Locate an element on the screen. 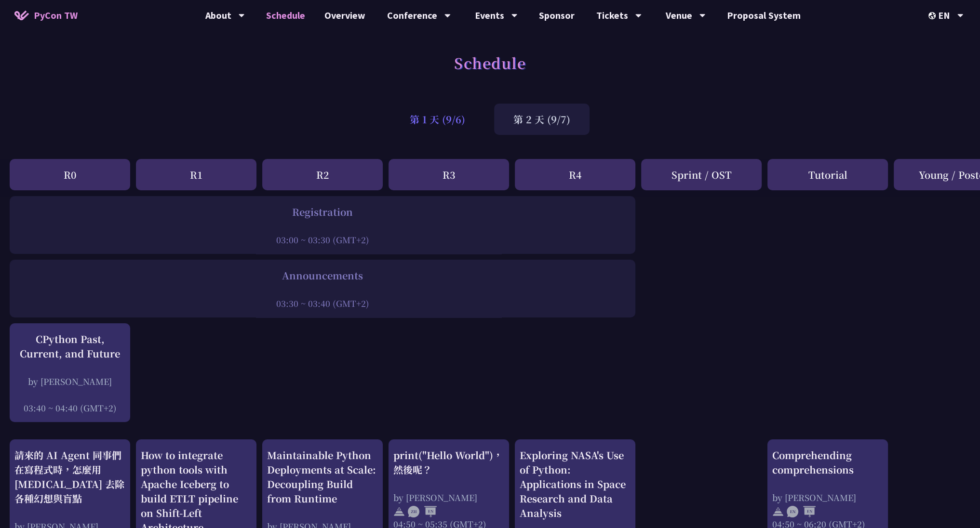 Image resolution: width=980 pixels, height=528 pixels. h1: Schedule is located at coordinates (490, 62).